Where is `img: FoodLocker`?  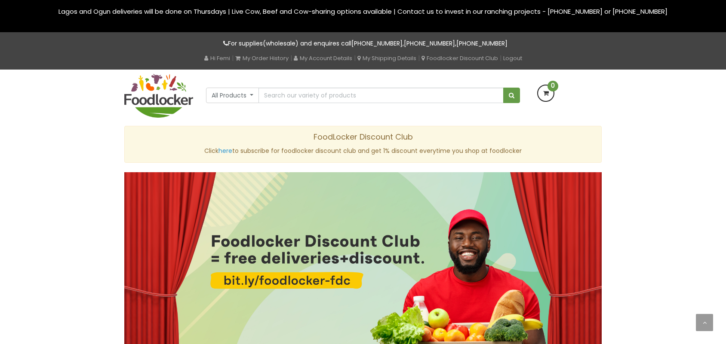 img: FoodLocker is located at coordinates (159, 96).